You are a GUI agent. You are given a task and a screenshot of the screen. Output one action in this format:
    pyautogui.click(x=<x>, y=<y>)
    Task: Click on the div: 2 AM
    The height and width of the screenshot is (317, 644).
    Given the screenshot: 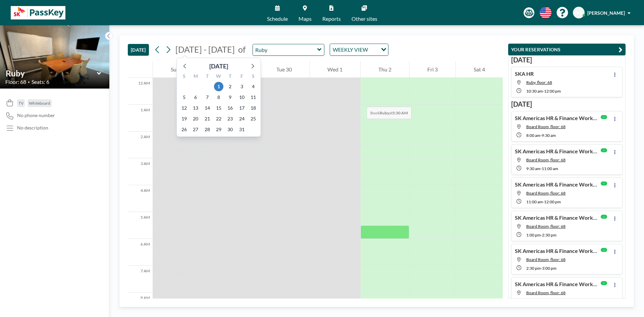 What is the action you would take?
    pyautogui.click(x=141, y=145)
    